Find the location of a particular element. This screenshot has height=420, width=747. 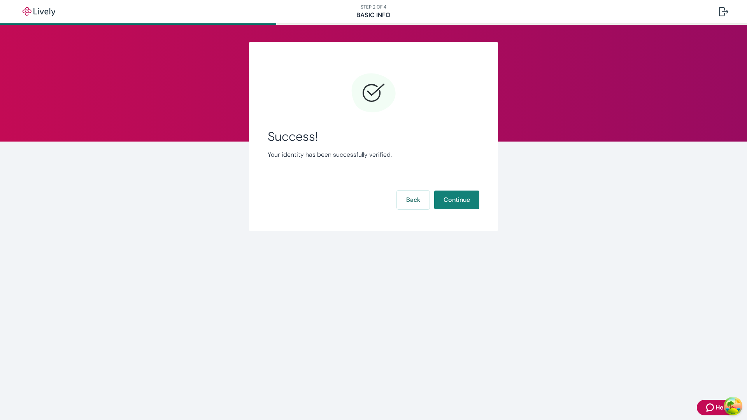

span: Help is located at coordinates (722, 408).